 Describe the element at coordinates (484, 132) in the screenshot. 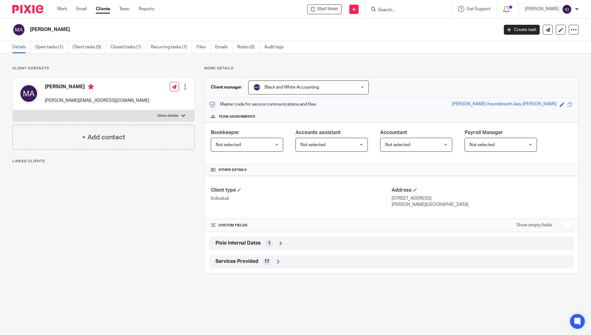

I see `span: Payroll Manager` at that location.